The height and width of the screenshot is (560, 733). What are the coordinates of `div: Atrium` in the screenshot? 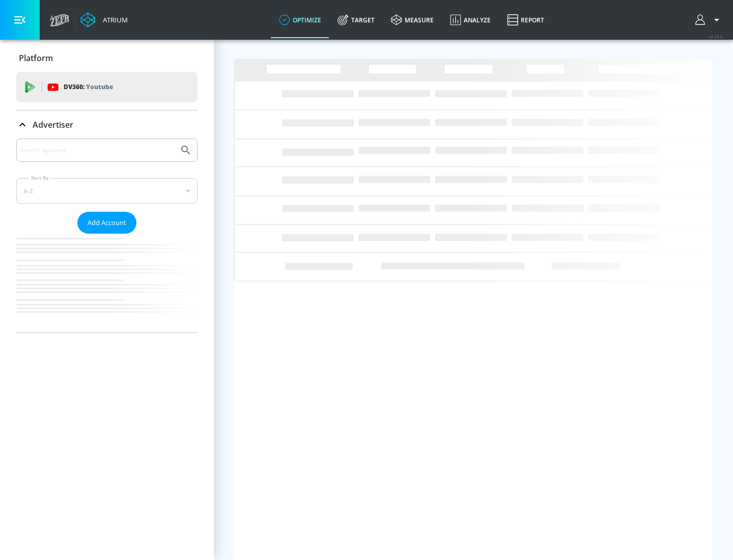 It's located at (113, 20).